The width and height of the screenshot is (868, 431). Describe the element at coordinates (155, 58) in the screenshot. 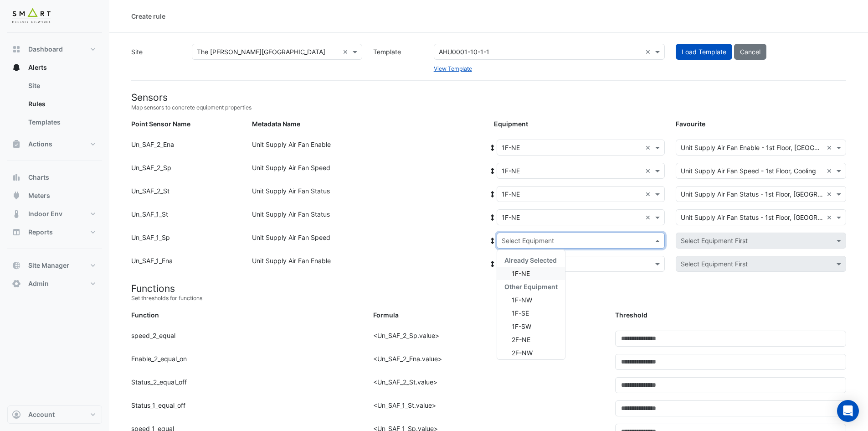

I see `label: Site` at that location.